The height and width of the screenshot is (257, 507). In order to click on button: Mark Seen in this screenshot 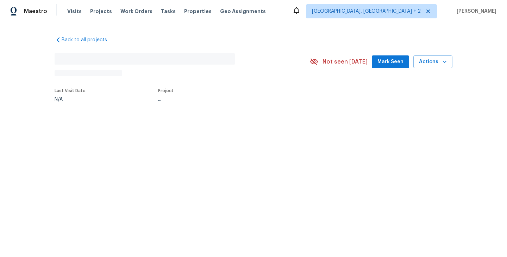, I will do `click(391, 62)`.